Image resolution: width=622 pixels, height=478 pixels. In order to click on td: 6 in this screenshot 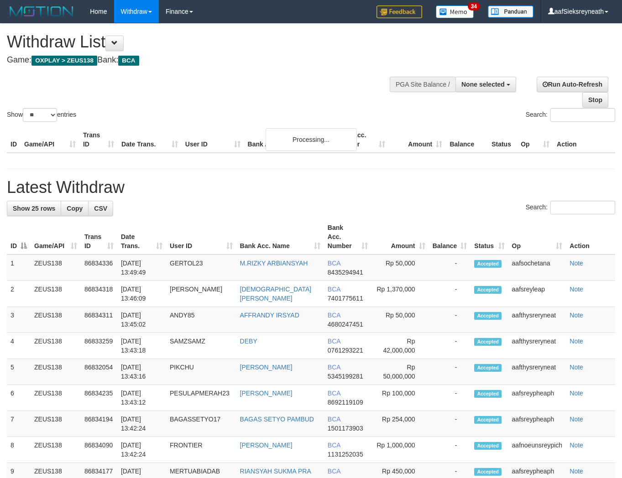, I will do `click(19, 398)`.